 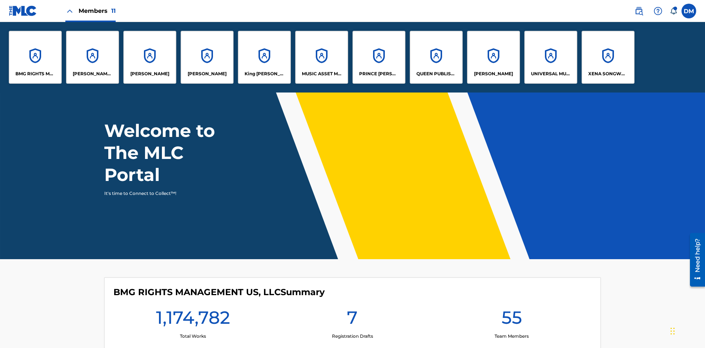 What do you see at coordinates (494, 74) in the screenshot?
I see `p: RONALD MCTESTERSON` at bounding box center [494, 74].